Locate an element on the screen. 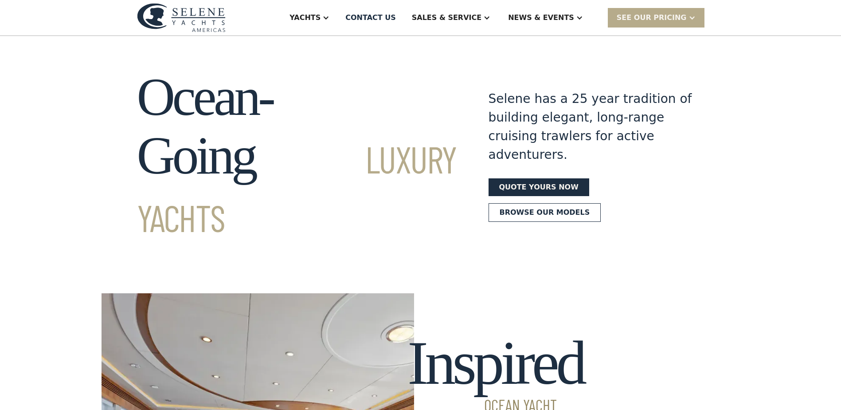 This screenshot has width=841, height=410. h1: Ocean-Going is located at coordinates (297, 156).